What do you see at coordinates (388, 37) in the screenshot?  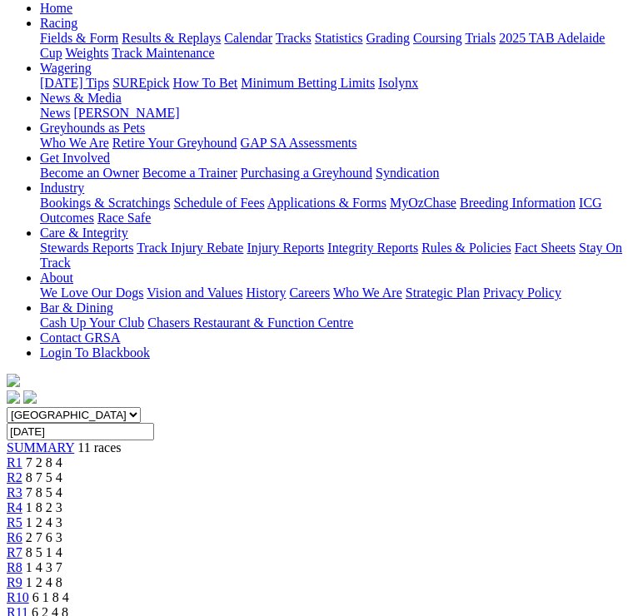 I see `a: Grading` at bounding box center [388, 37].